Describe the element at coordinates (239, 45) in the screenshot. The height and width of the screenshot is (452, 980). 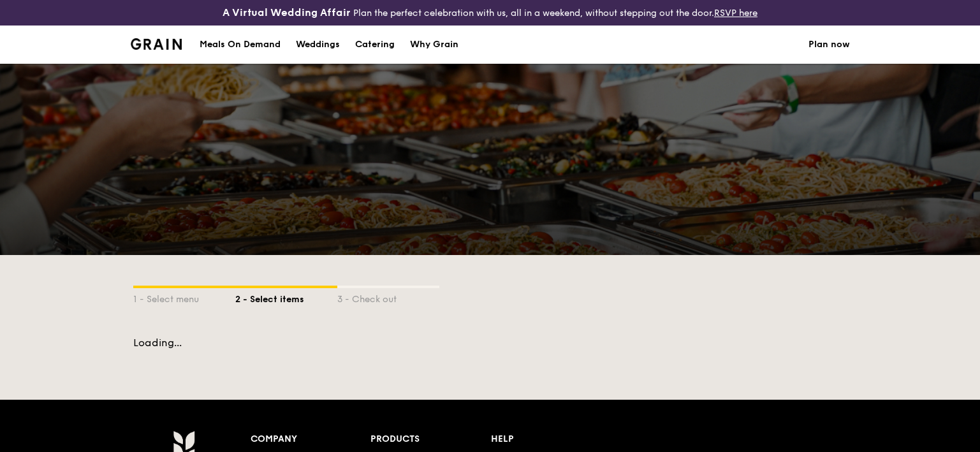
I see `a: Meals On Demand` at that location.